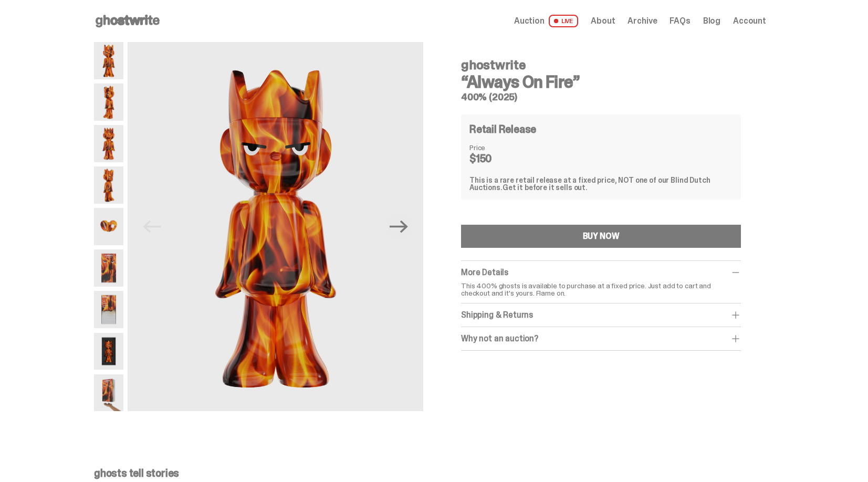  Describe the element at coordinates (109, 143) in the screenshot. I see `img: Always-On-Fire---Website-Archive.2487X.png` at that location.